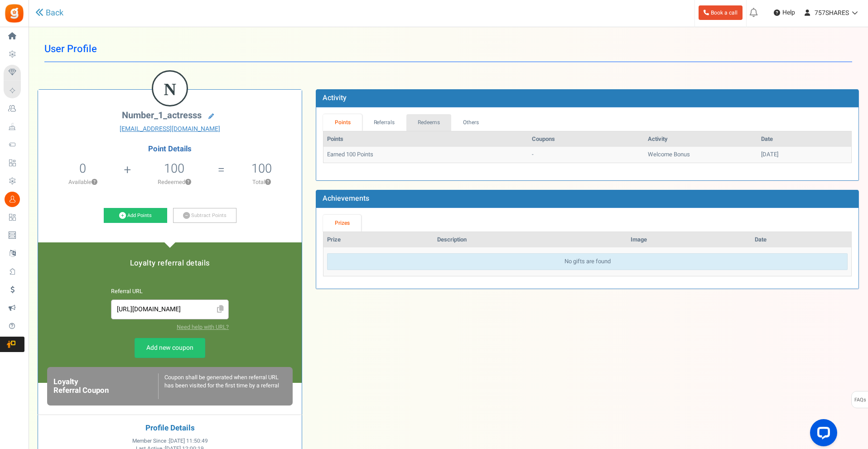 The width and height of the screenshot is (868, 449). Describe the element at coordinates (170, 263) in the screenshot. I see `h5: Loyalty referral details` at that location.